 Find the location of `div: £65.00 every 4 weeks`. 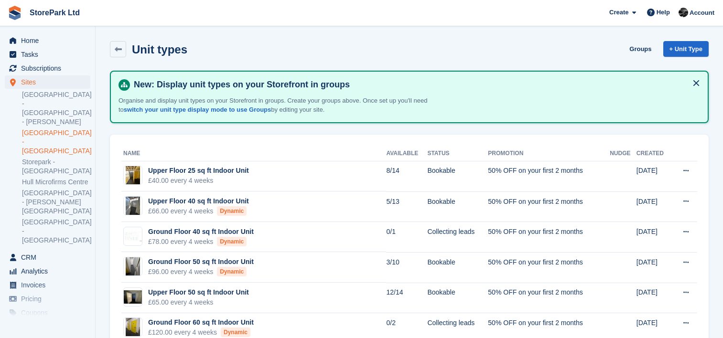

div: £65.00 every 4 weeks is located at coordinates (198, 302).